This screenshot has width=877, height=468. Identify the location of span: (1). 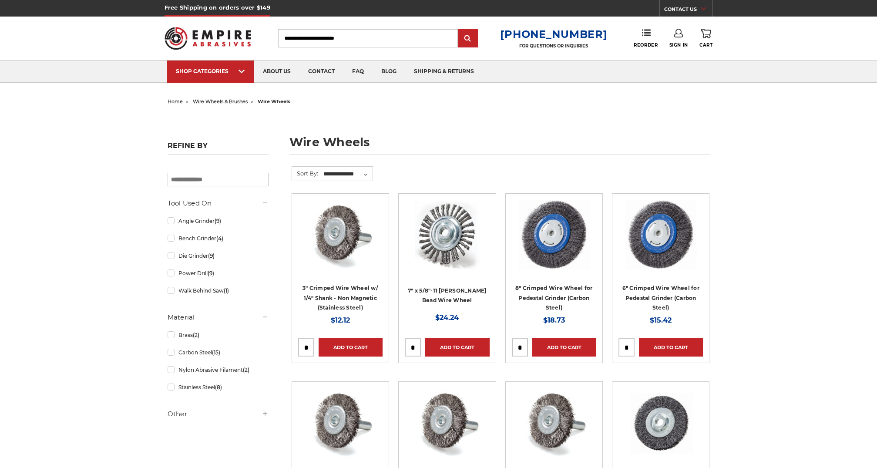
(226, 290).